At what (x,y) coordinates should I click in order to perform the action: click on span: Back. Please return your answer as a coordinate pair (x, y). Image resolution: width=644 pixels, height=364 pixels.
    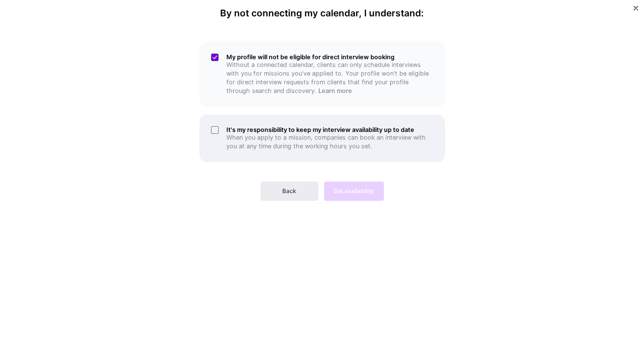
    Looking at the image, I should click on (288, 191).